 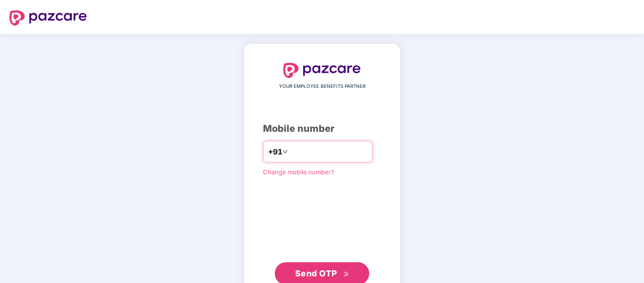 What do you see at coordinates (316, 273) in the screenshot?
I see `span: Send OTP` at bounding box center [316, 273].